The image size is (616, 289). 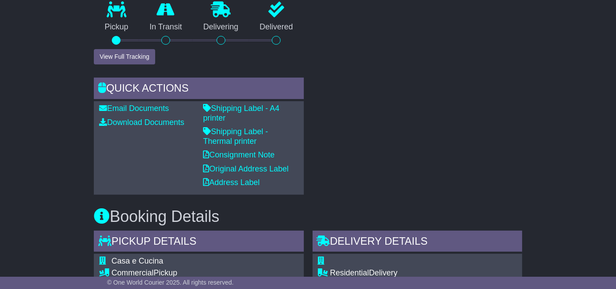 I want to click on a: Consignment Note, so click(x=239, y=155).